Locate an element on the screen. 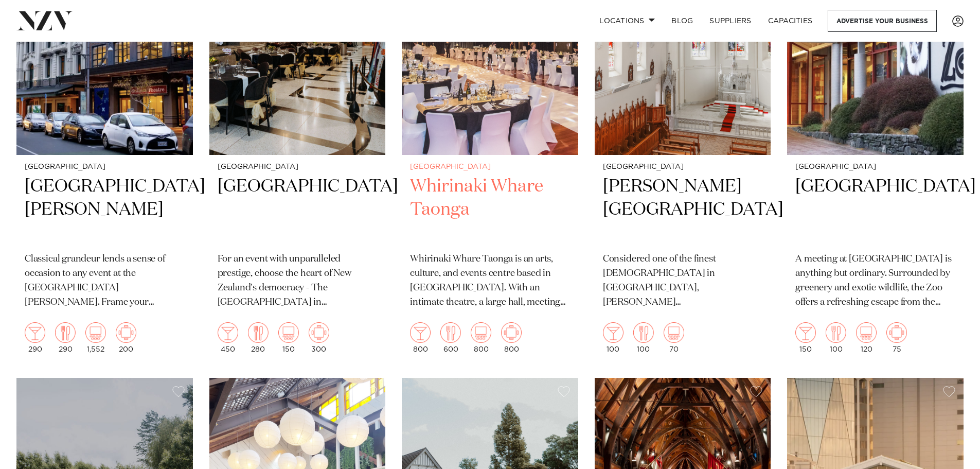 The height and width of the screenshot is (469, 980). div: 280 is located at coordinates (258, 338).